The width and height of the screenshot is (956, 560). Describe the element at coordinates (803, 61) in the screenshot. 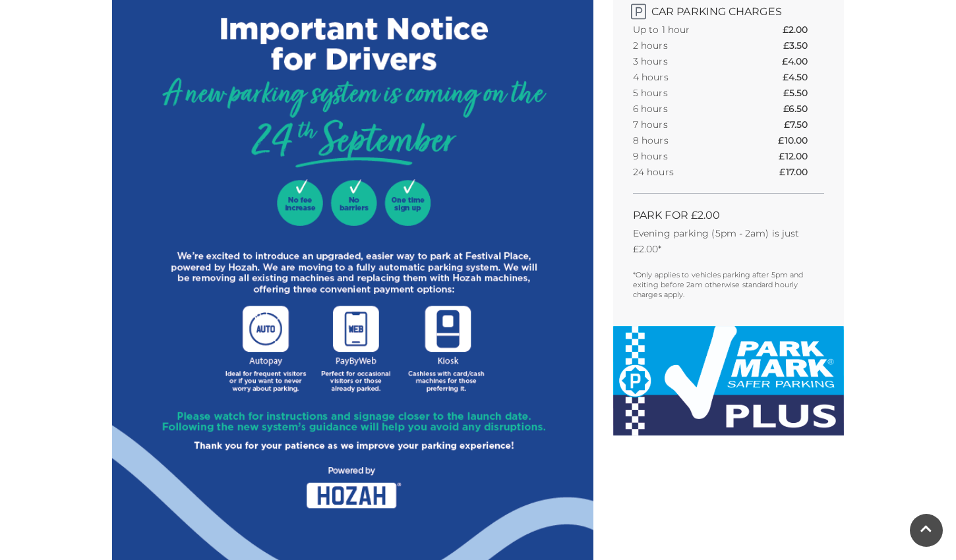

I see `th: £4.00` at that location.